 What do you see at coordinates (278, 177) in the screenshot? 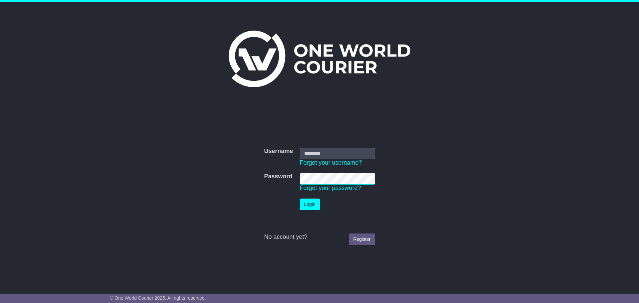
I see `label: Password` at bounding box center [278, 177].